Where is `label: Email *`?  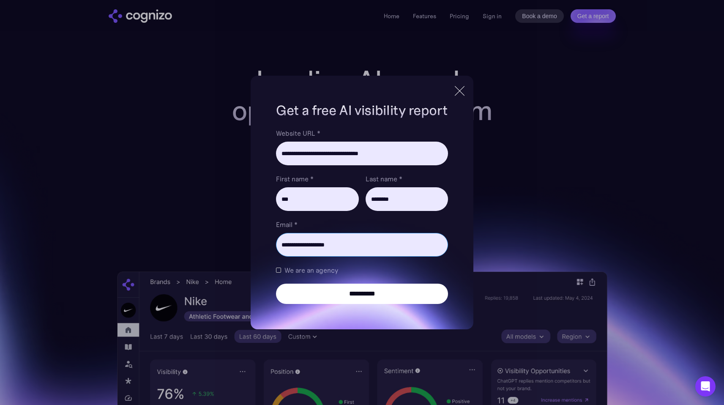
label: Email * is located at coordinates (362, 224).